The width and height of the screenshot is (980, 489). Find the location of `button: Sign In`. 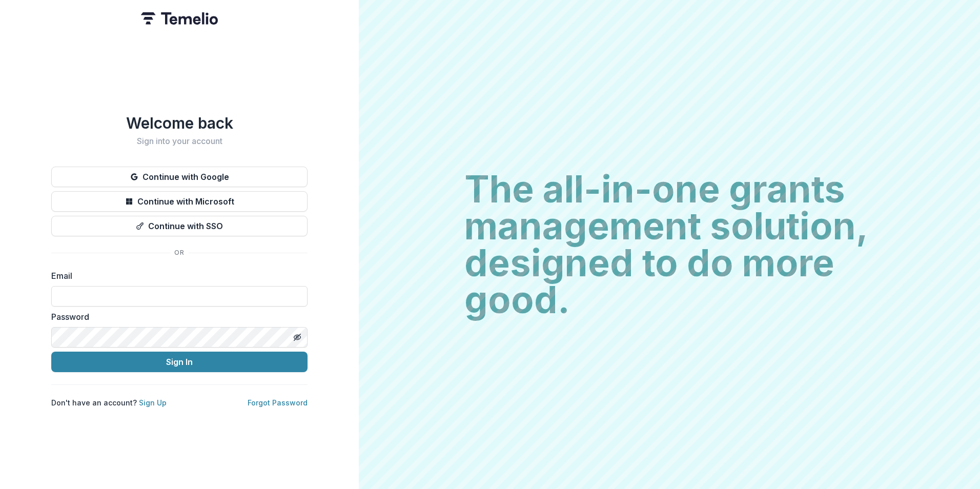

button: Sign In is located at coordinates (179, 362).